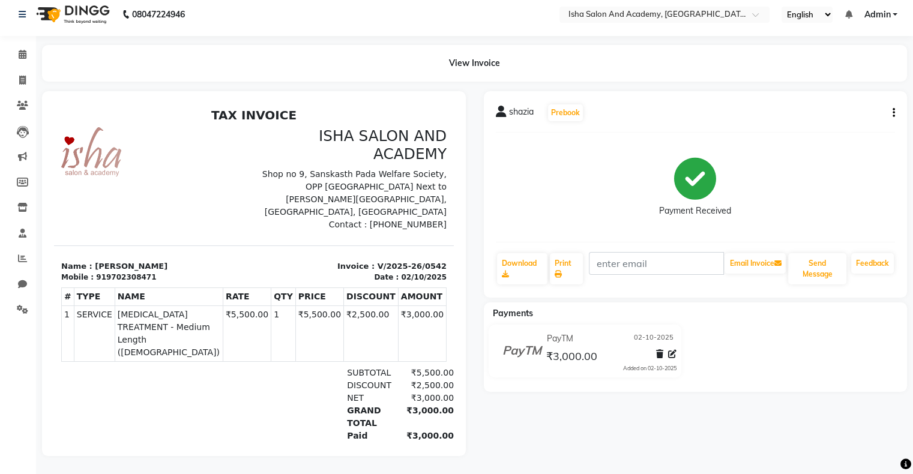 This screenshot has height=474, width=913. Describe the element at coordinates (654, 339) in the screenshot. I see `span: 02-10-2025` at that location.